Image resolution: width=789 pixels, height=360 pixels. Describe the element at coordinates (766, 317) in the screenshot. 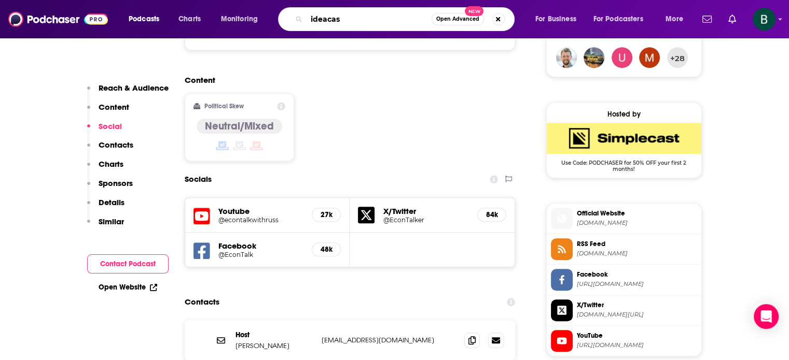

I see `div: Open Intercom Messenger` at that location.